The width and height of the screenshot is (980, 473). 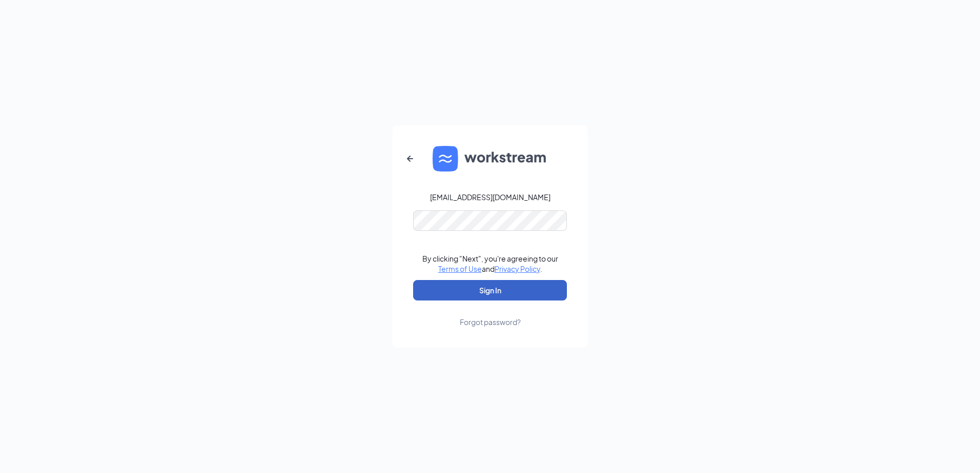 I want to click on button: ArrowLeftNew, so click(x=410, y=158).